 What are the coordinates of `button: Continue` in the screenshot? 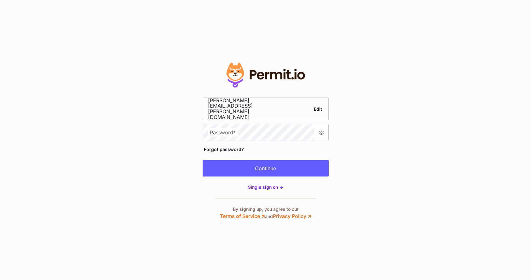 It's located at (266, 169).